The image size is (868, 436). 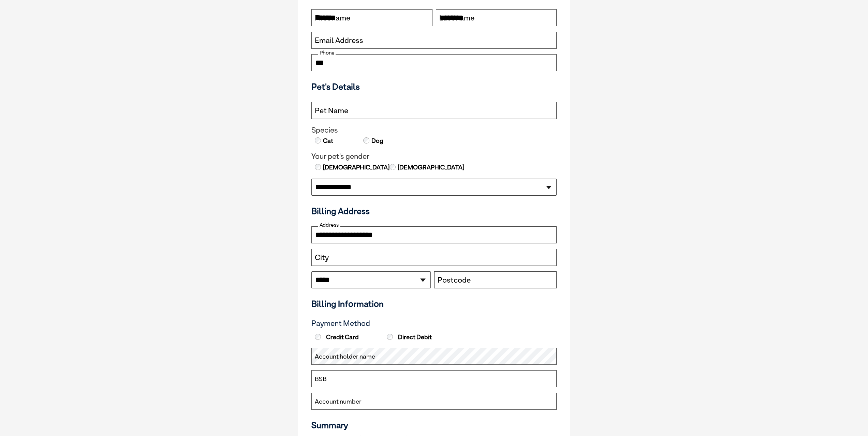 I want to click on label: Last name, so click(x=457, y=18).